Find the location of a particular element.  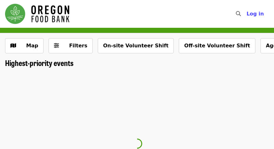

button: Off-site Volunteer Shift is located at coordinates (217, 46).